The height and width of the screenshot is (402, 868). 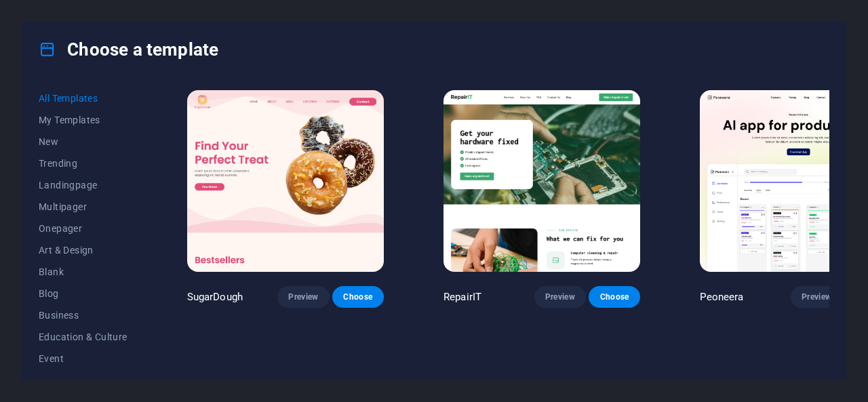 I want to click on p: RepairIT, so click(x=462, y=297).